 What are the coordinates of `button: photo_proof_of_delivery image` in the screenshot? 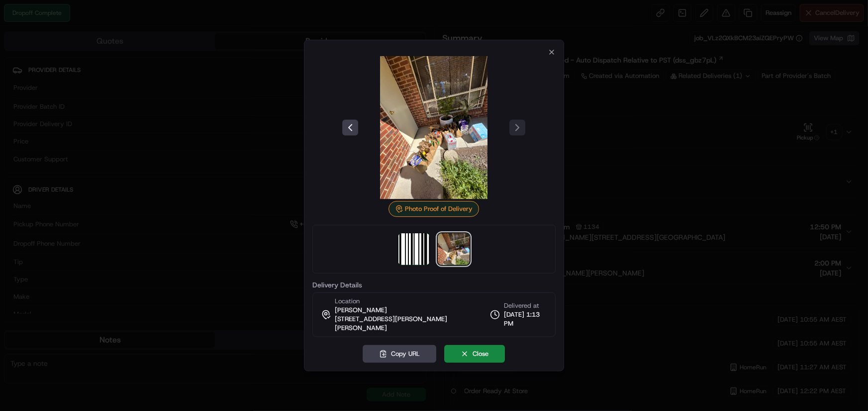 It's located at (454, 250).